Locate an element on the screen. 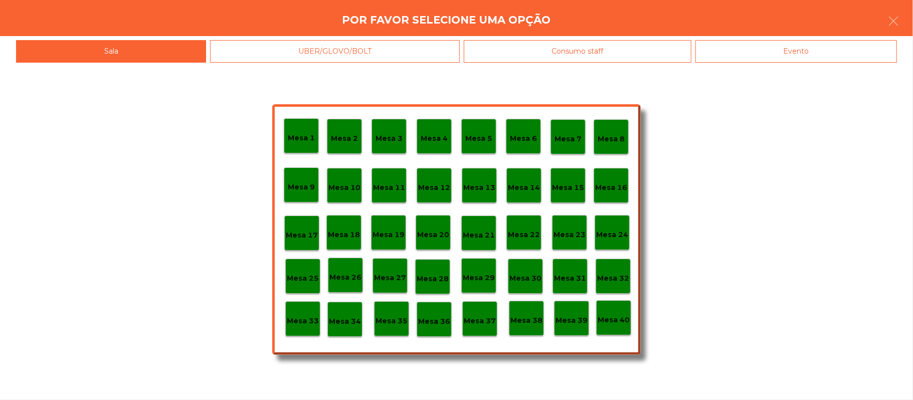 Image resolution: width=913 pixels, height=400 pixels. p: Mesa 15 is located at coordinates (568, 187).